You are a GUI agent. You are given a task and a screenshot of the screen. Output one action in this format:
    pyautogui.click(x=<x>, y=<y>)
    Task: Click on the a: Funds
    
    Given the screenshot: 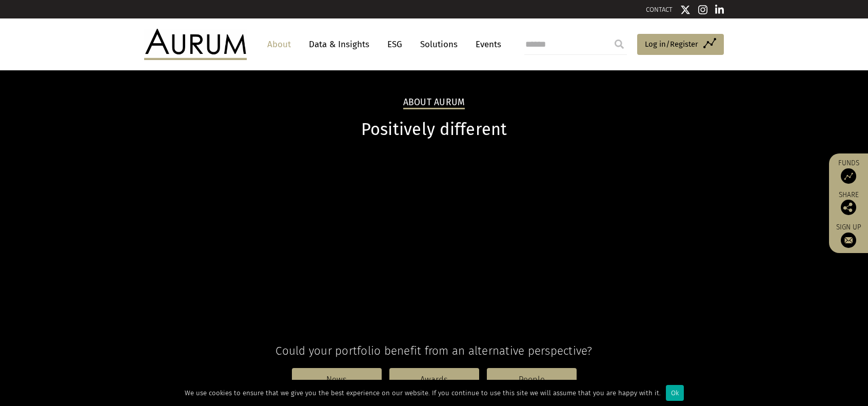 What is the action you would take?
    pyautogui.click(x=849, y=171)
    